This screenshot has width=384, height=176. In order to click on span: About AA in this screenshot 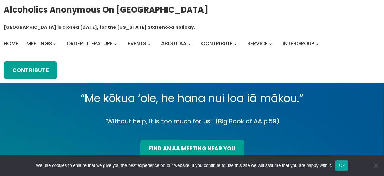, I will do `click(174, 43)`.